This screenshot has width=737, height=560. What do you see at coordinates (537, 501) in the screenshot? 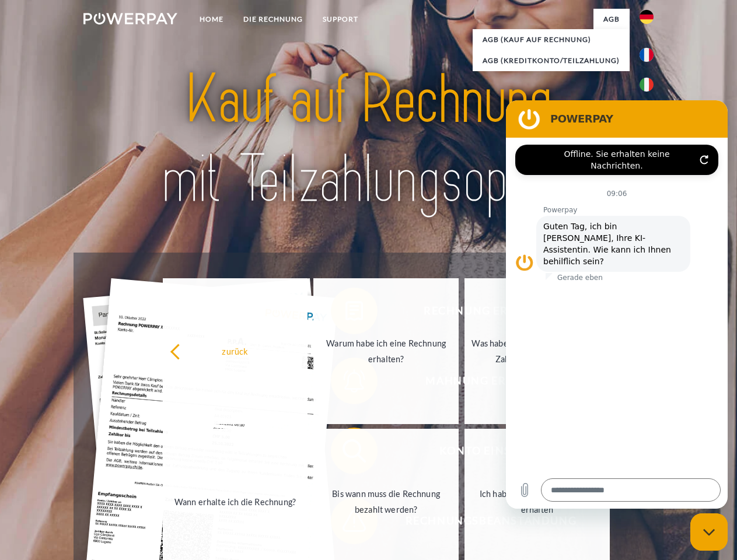
I see `div: Ich habe nur eine Teillieferung erhalten` at bounding box center [537, 501].